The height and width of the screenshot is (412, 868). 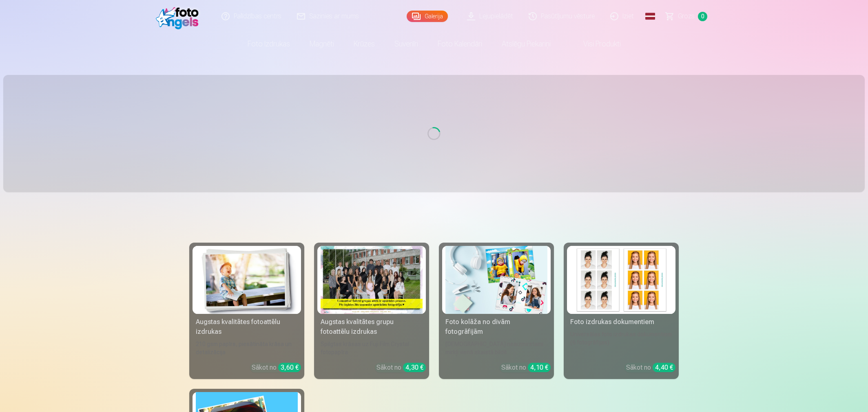 What do you see at coordinates (406, 44) in the screenshot?
I see `a: Suvenīri` at bounding box center [406, 44].